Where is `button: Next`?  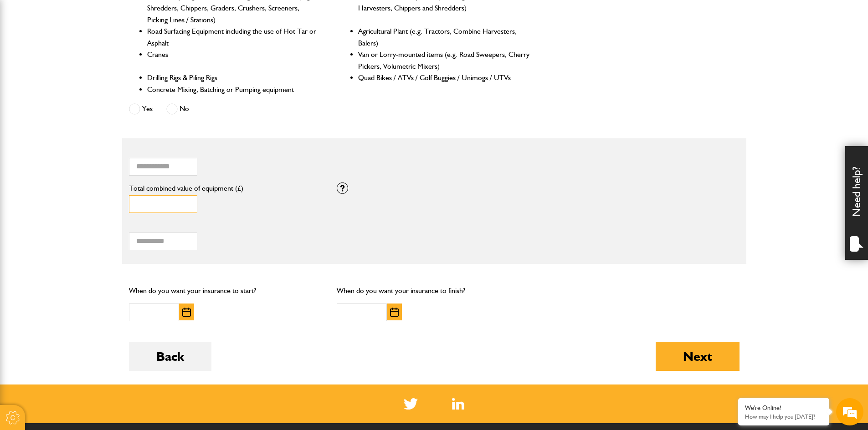 button: Next is located at coordinates (698, 357).